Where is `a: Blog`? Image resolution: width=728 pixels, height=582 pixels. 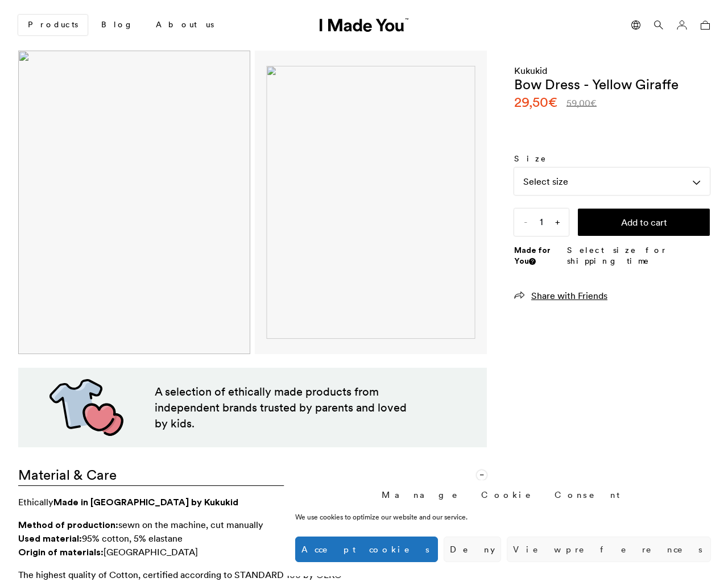
a: Blog is located at coordinates (117, 25).